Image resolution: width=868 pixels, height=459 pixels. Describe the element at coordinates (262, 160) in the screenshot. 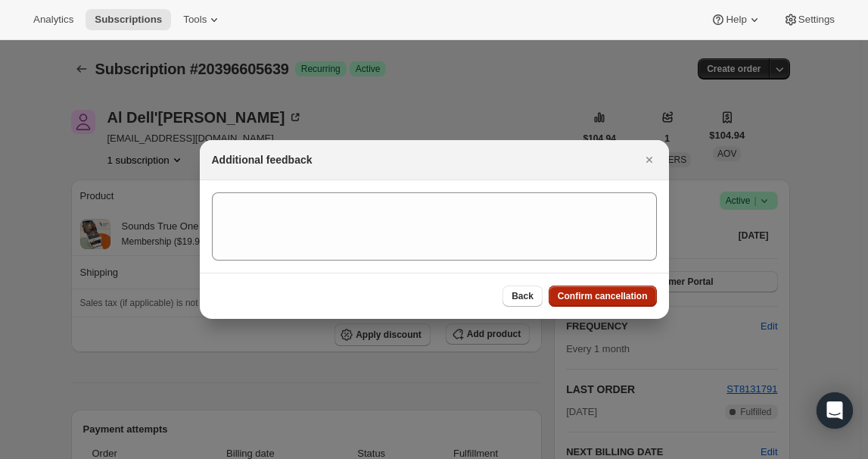

I see `h2: Additional feedback` at that location.